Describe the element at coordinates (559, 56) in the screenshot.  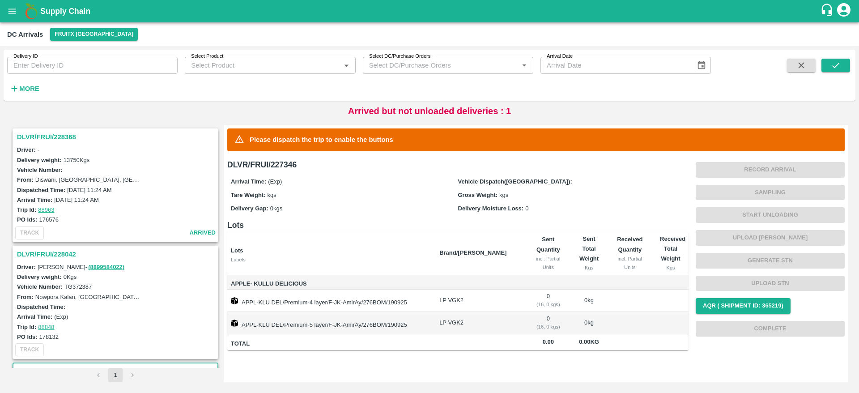
I see `label: Arrival Date` at that location.